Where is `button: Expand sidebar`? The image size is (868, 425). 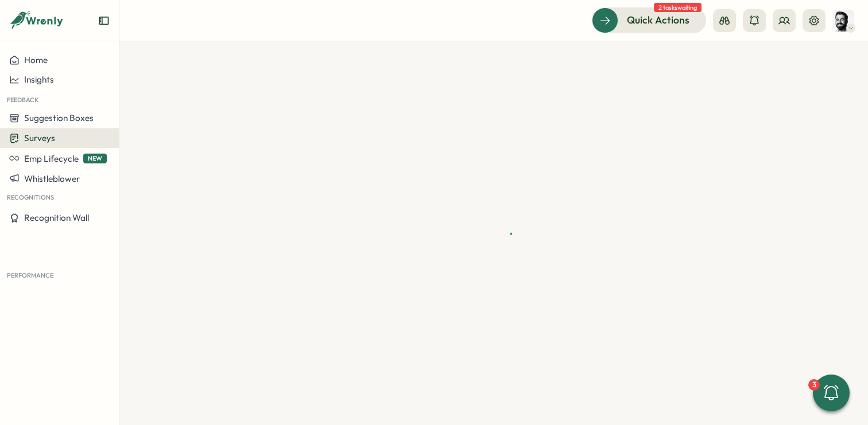
button: Expand sidebar is located at coordinates (104, 21).